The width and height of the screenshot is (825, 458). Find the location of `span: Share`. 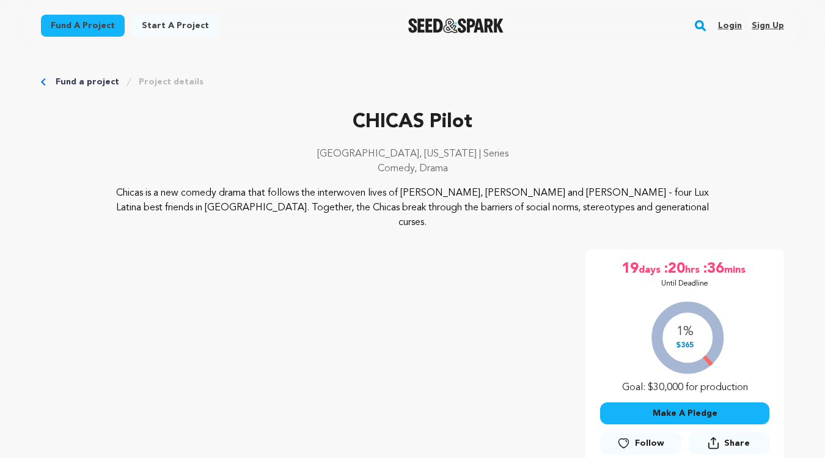

span: Share is located at coordinates (737, 443).